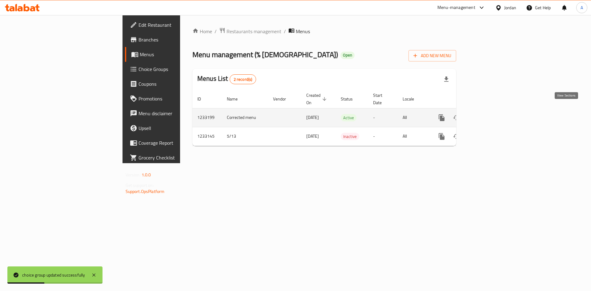  I want to click on a: Promotions, so click(173, 99).